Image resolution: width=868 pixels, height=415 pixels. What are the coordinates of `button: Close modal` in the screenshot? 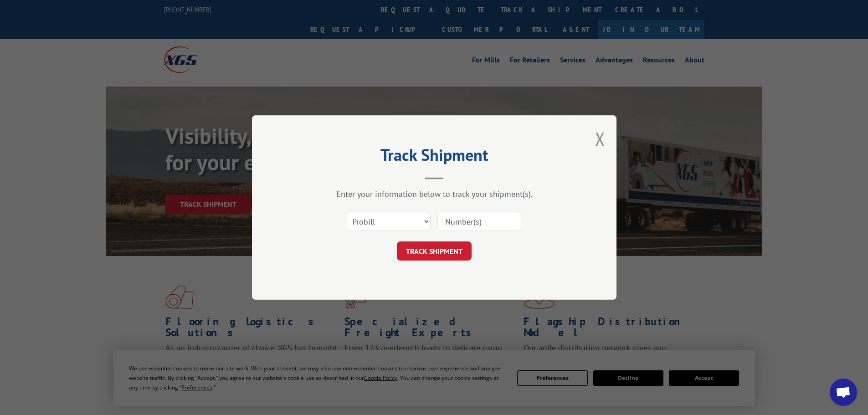 It's located at (600, 139).